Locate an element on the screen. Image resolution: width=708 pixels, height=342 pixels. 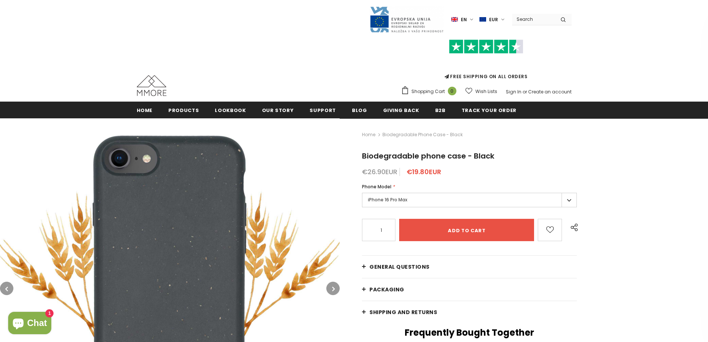
a: Lookbook is located at coordinates (230, 110).